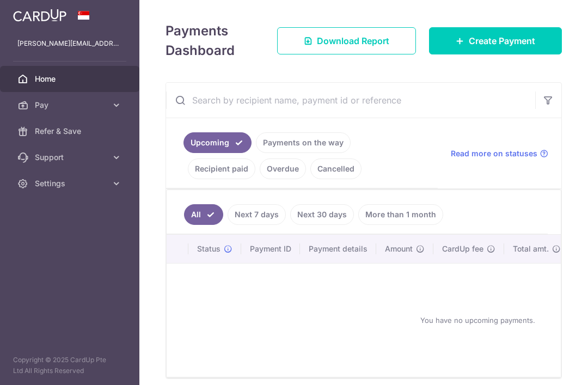 This screenshot has height=385, width=588. I want to click on a: Next 7 days, so click(256, 214).